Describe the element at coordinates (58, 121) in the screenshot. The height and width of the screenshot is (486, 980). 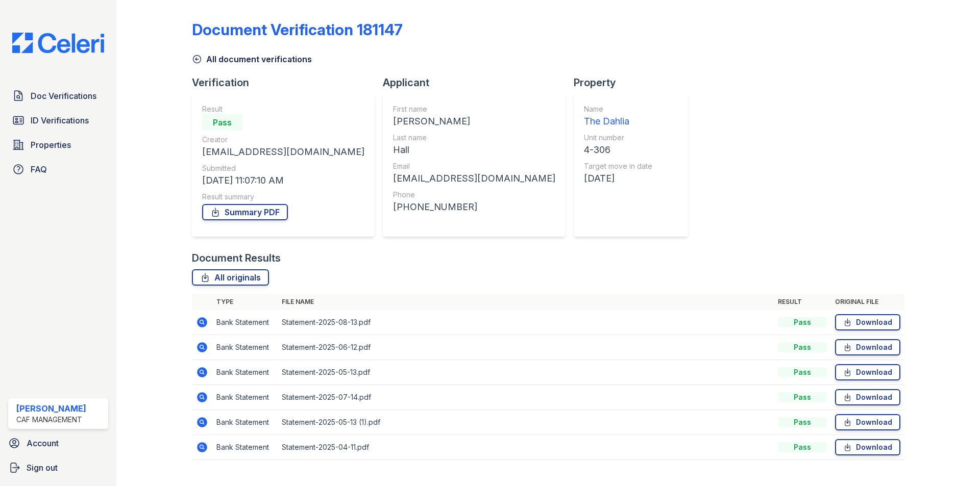
I see `a: ID Verifications` at that location.